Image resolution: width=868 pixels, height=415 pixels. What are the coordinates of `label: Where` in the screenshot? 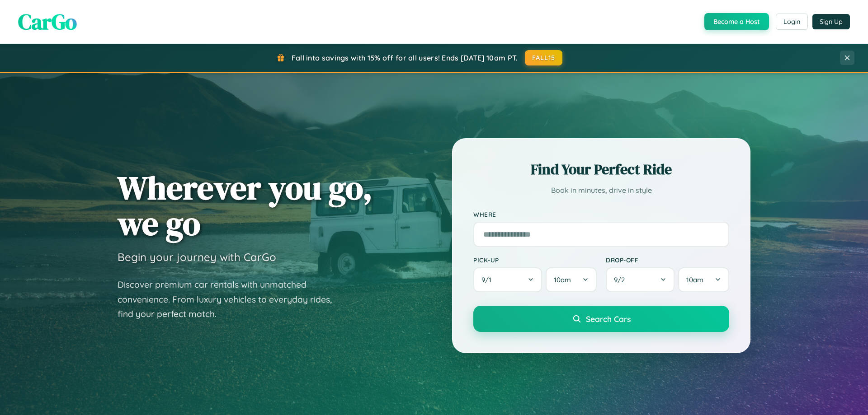 It's located at (601, 214).